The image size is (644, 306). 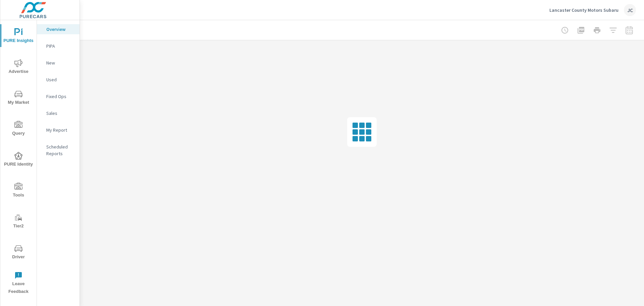 I want to click on div: PIPA, so click(x=58, y=46).